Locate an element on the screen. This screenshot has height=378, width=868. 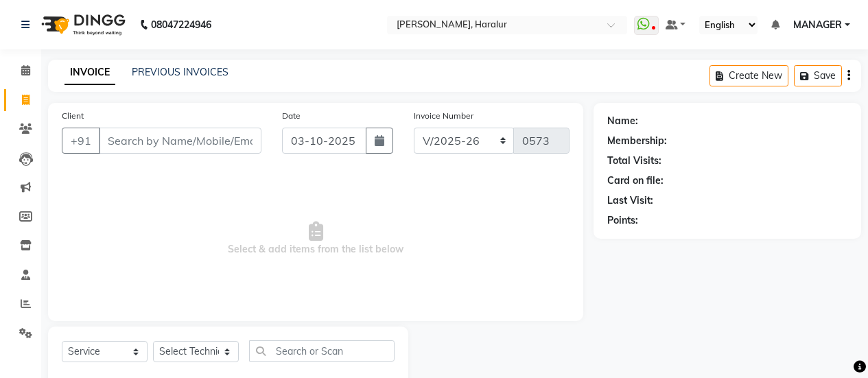
img: logo is located at coordinates (82, 25).